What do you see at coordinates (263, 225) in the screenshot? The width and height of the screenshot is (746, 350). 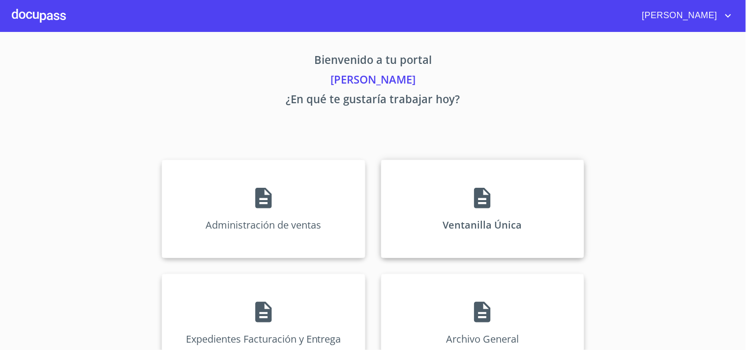 I see `p: Administración de ventas` at bounding box center [263, 225].